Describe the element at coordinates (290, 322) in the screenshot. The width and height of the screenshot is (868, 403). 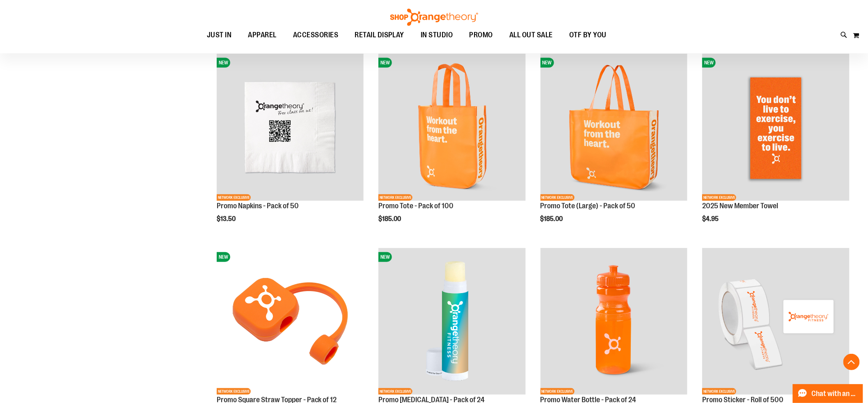
I see `img: Promo Square Straw Topper - Pack of 12` at that location.